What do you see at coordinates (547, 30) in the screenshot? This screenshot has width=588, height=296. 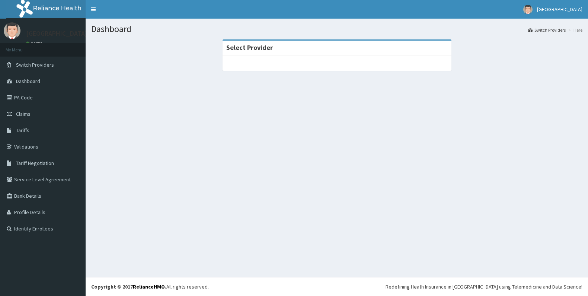 I see `a: Switch Providers` at bounding box center [547, 30].